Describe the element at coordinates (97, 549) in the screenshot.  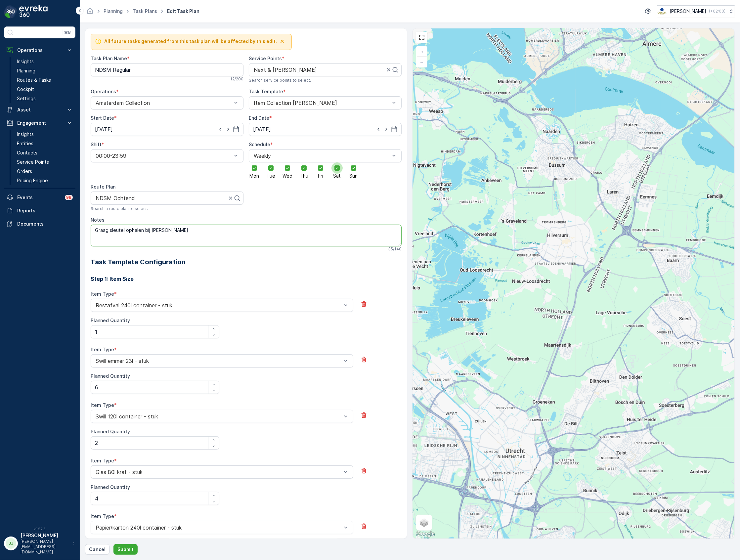
I see `p: Cancel` at that location.